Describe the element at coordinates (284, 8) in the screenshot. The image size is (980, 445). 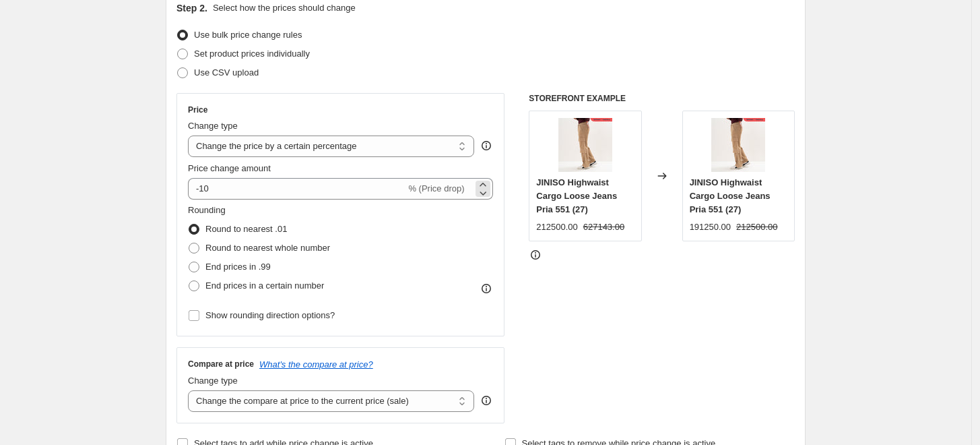
I see `p: Select how the prices should change` at that location.